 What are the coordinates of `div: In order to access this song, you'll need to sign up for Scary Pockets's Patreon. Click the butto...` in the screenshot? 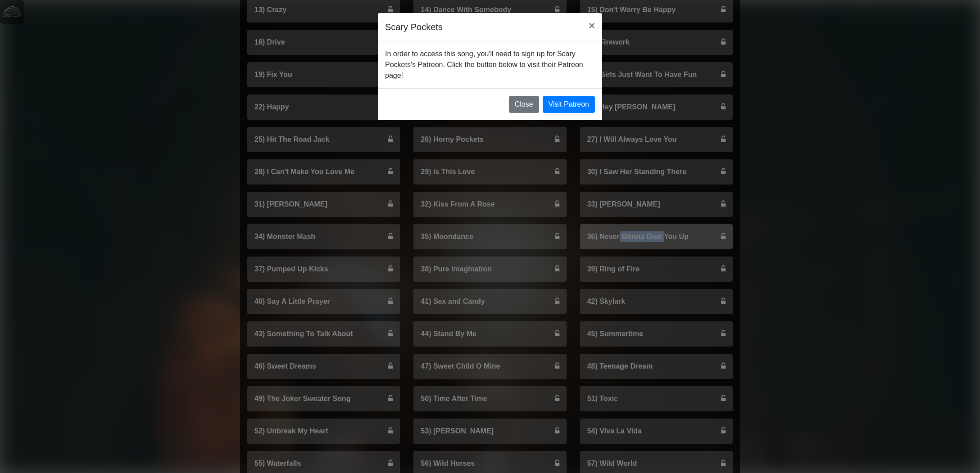 It's located at (490, 64).